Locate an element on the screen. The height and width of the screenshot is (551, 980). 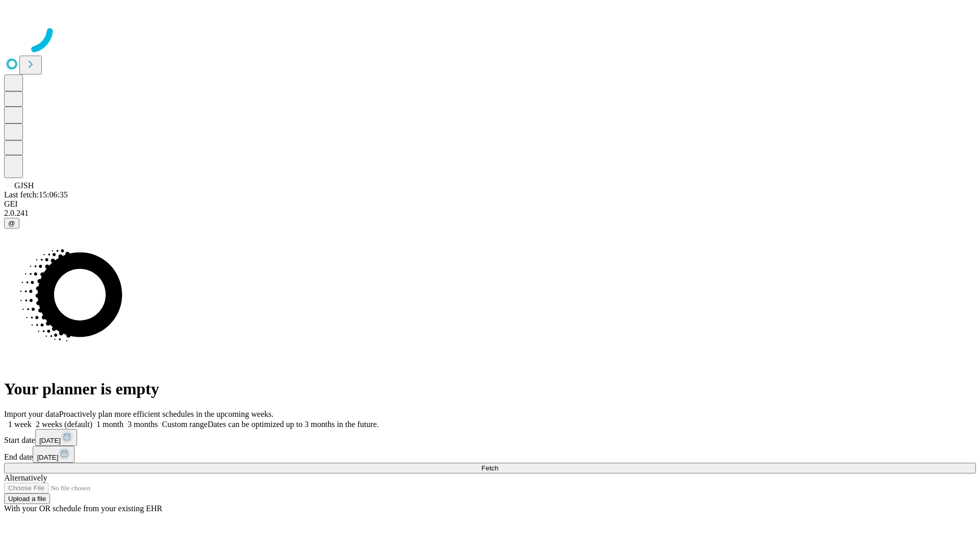
div: End date is located at coordinates (490, 454).